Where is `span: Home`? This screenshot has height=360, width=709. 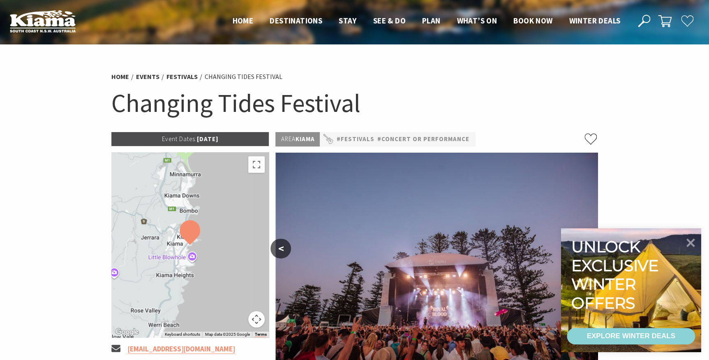
span: Home is located at coordinates (243, 21).